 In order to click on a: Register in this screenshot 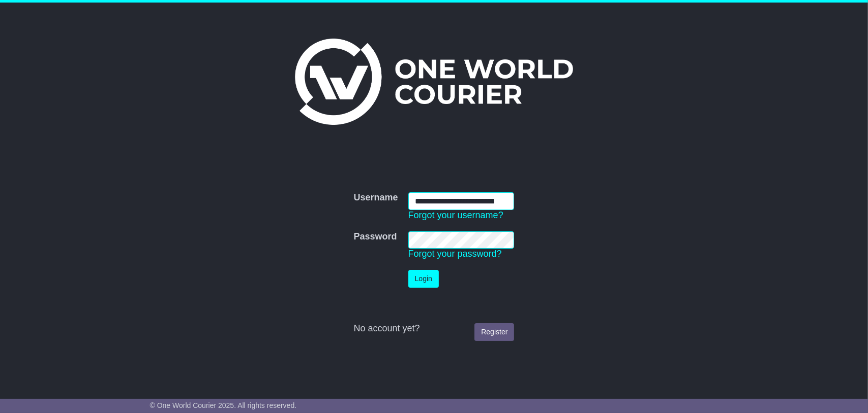, I will do `click(494, 332)`.